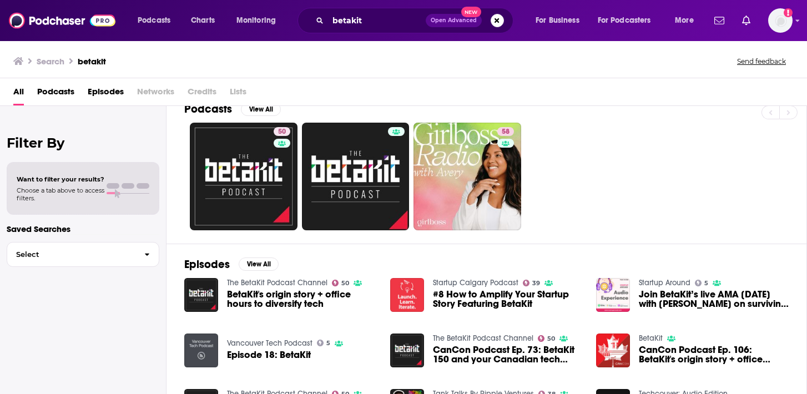 Image resolution: width=807 pixels, height=394 pixels. Describe the element at coordinates (650, 338) in the screenshot. I see `a: BetaKit` at that location.